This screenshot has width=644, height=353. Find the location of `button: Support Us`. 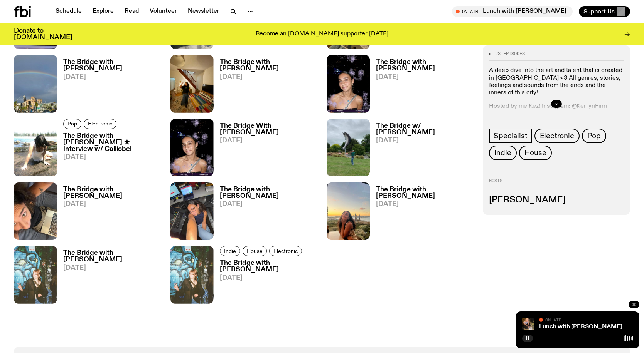

button: Support Us is located at coordinates (604, 12).